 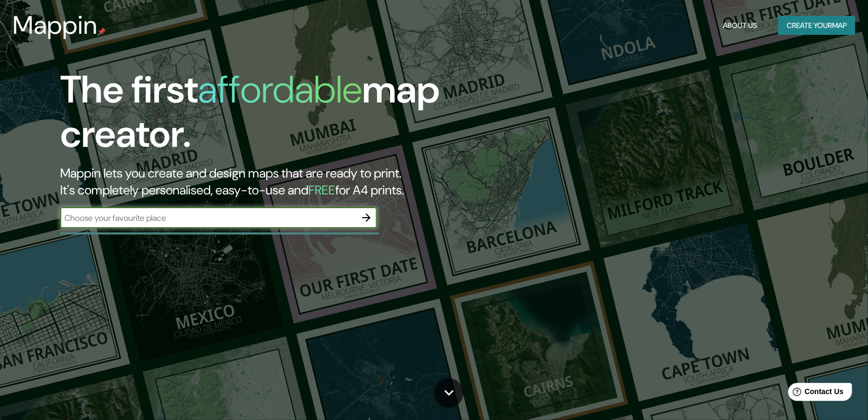 What do you see at coordinates (208, 217) in the screenshot?
I see `input: Choose your favourite place` at bounding box center [208, 217].